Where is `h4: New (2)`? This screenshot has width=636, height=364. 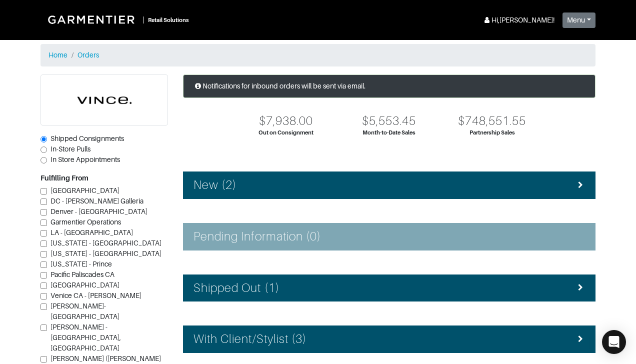 h4: New (2) is located at coordinates (215, 185).